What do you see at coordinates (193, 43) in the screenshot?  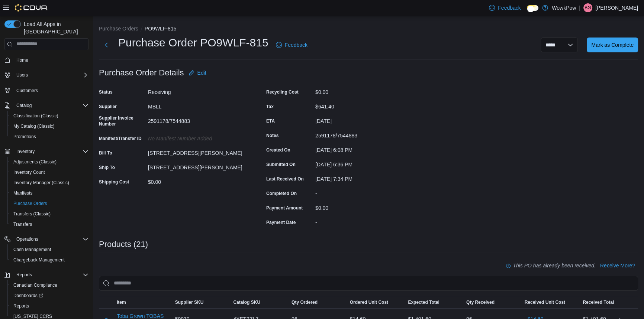 I see `h1: Purchase Order PO9WLF-815` at bounding box center [193, 43].